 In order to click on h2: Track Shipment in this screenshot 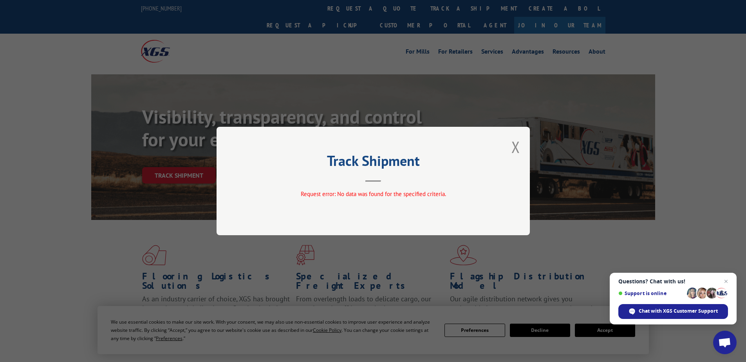, I will do `click(373, 163)`.